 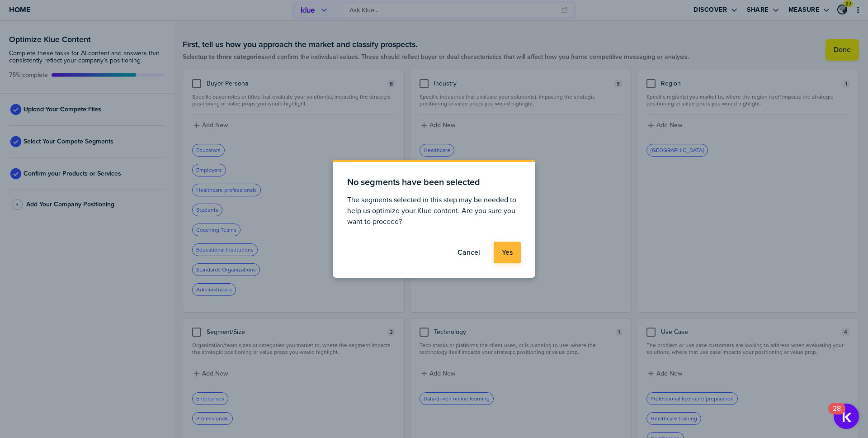 I want to click on div: 28, so click(x=837, y=414).